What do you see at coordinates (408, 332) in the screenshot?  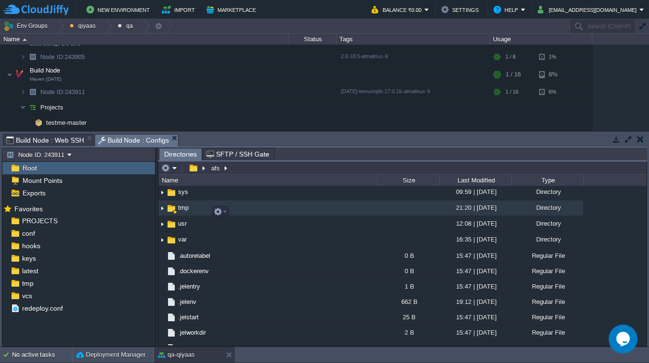 I see `div: 2 B` at bounding box center [408, 332].